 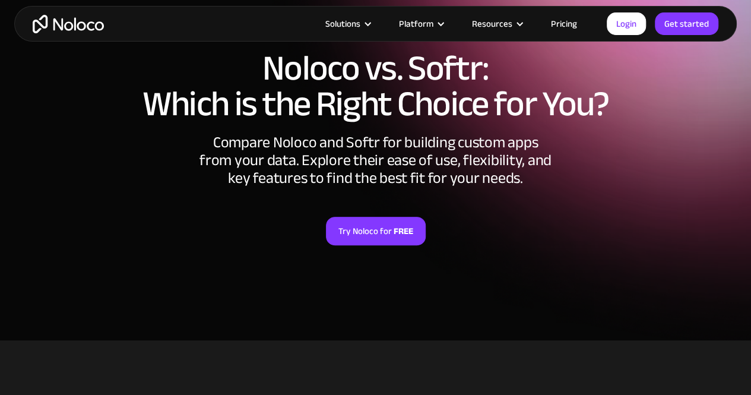 What do you see at coordinates (687, 24) in the screenshot?
I see `a: Get started` at bounding box center [687, 24].